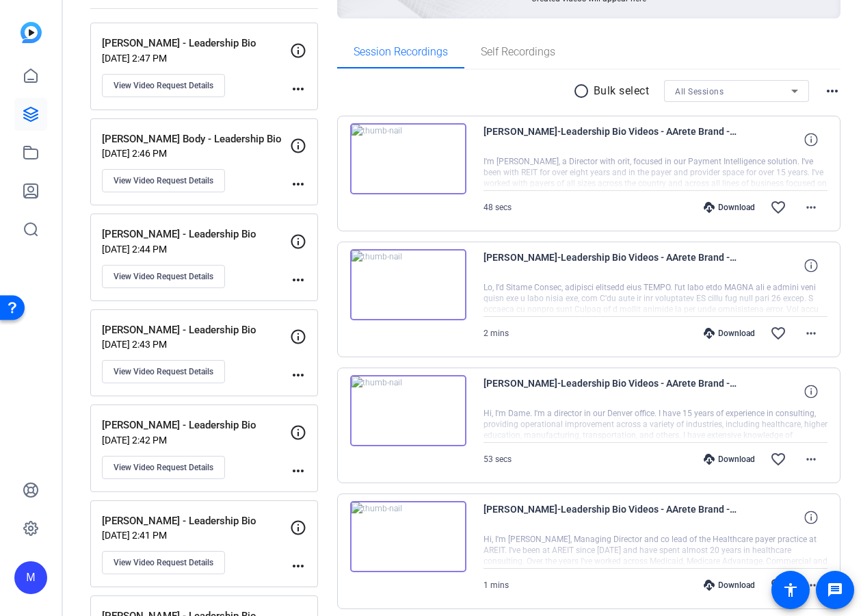 The width and height of the screenshot is (861, 616). Describe the element at coordinates (497, 459) in the screenshot. I see `span: 53 secs` at that location.